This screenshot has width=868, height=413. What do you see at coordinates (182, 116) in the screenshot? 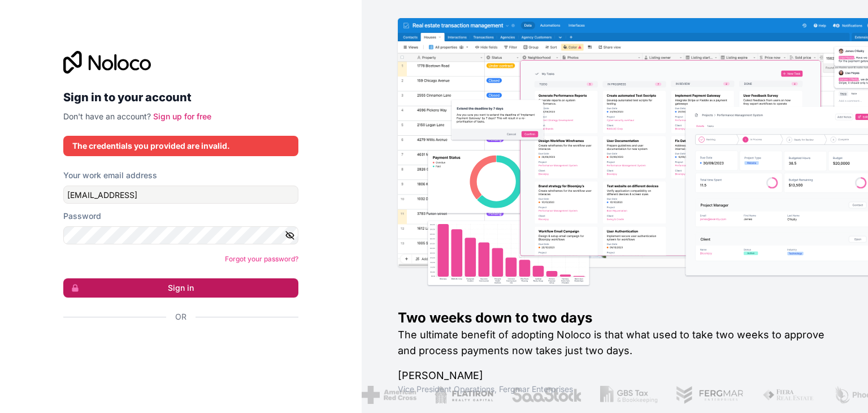
I see `a: Sign up for free` at bounding box center [182, 116].